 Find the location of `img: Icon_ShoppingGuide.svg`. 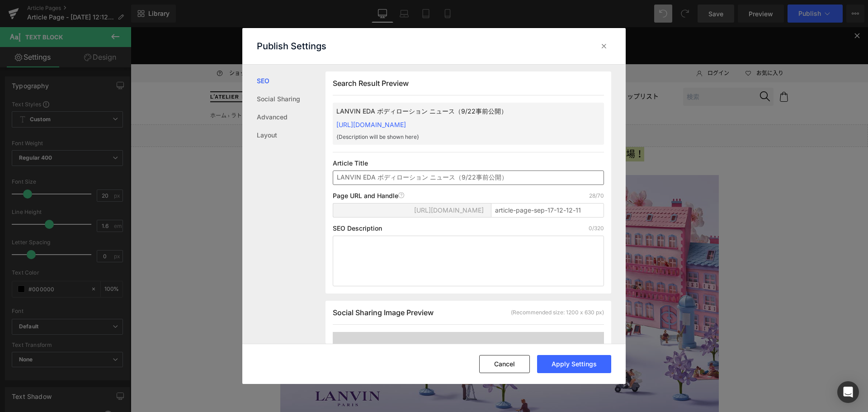

img: Icon_ShoppingGuide.svg is located at coordinates (89, 46).